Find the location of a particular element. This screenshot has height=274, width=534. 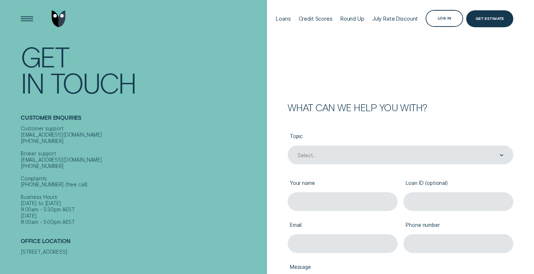

div: Round Up is located at coordinates (352, 18).